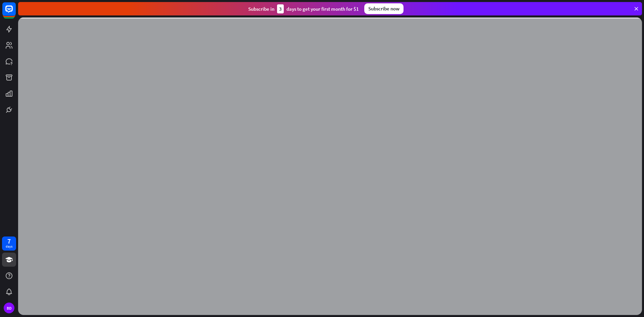 This screenshot has width=644, height=317. What do you see at coordinates (9, 308) in the screenshot?
I see `div: BD` at bounding box center [9, 308].